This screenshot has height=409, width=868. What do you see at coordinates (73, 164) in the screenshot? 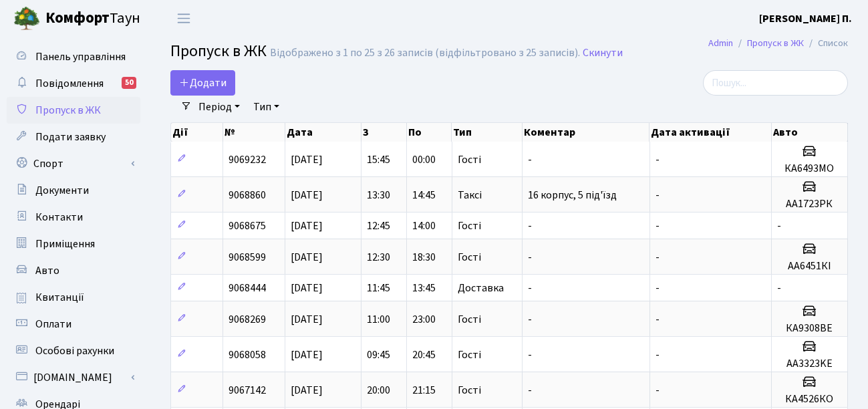
I see `a: Спорт` at bounding box center [73, 164].